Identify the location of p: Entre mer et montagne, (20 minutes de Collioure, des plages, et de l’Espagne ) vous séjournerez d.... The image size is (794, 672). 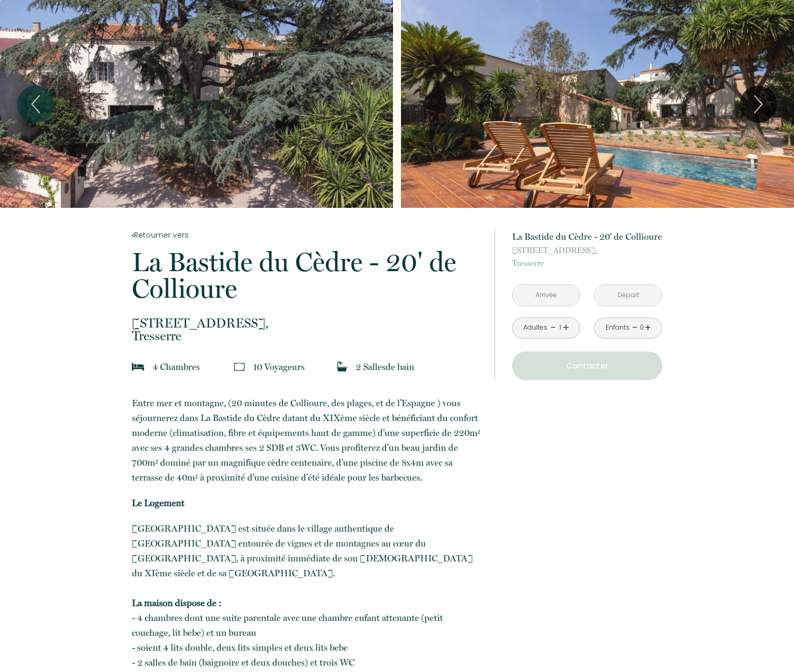
(306, 440).